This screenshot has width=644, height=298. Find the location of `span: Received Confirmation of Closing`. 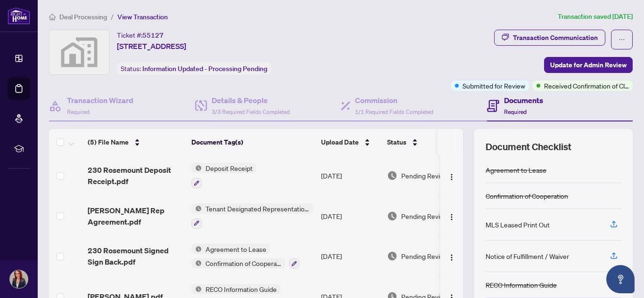

span: Received Confirmation of Closing is located at coordinates (586, 86).